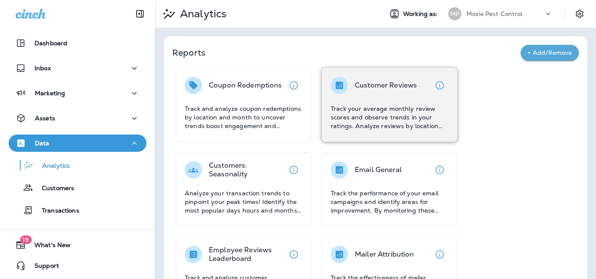  What do you see at coordinates (50, 93) in the screenshot?
I see `p: Marketing` at bounding box center [50, 93].